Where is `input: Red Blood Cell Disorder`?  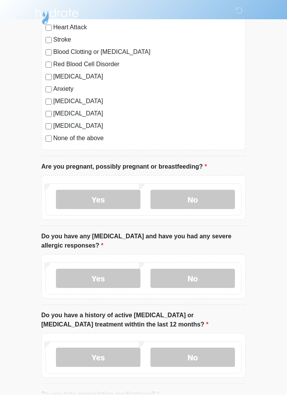
input: Red Blood Cell Disorder is located at coordinates (49, 65).